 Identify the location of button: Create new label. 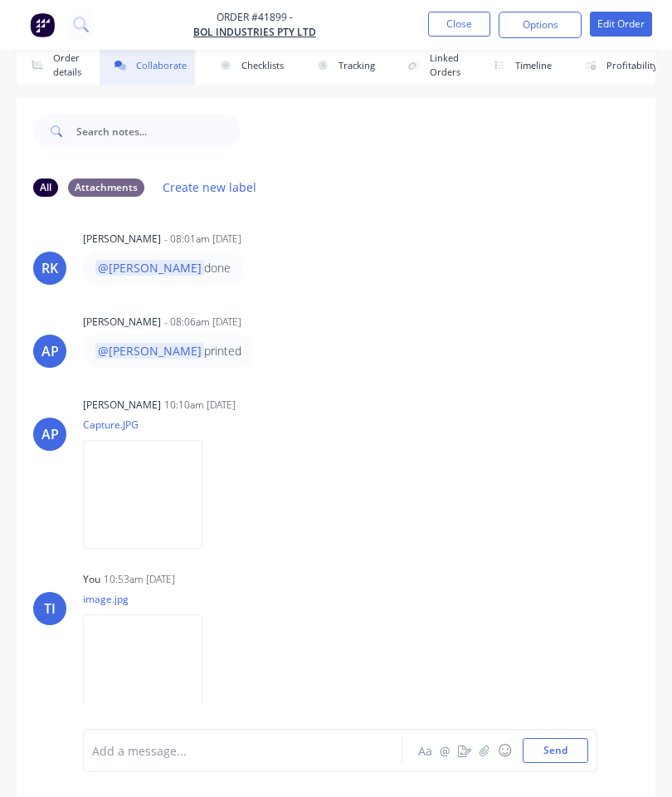
(210, 186).